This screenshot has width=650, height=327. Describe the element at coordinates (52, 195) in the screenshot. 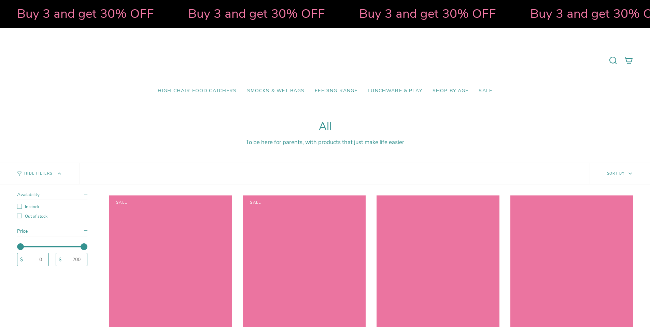

I see `summary: Availability` at that location.